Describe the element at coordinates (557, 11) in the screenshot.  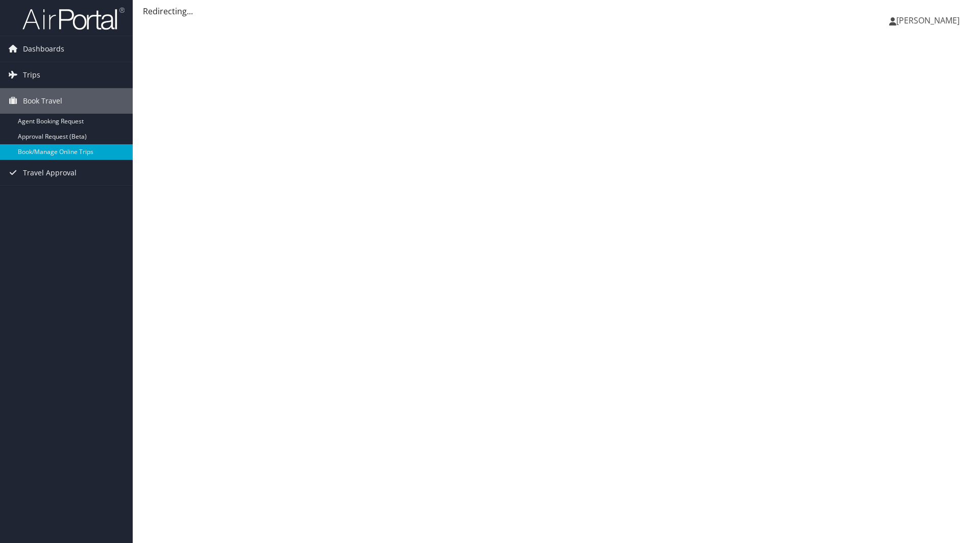
I see `div: Redirecting...` at that location.